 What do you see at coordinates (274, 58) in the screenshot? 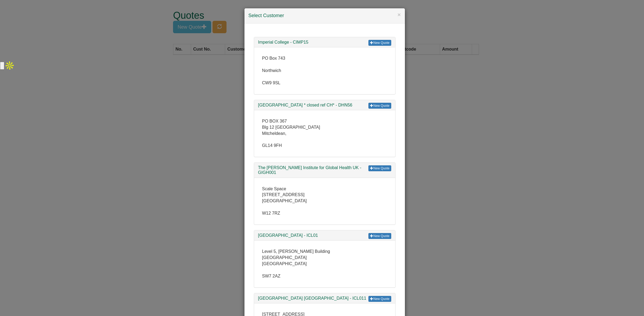
I see `span: PO Box 743` at bounding box center [274, 58].